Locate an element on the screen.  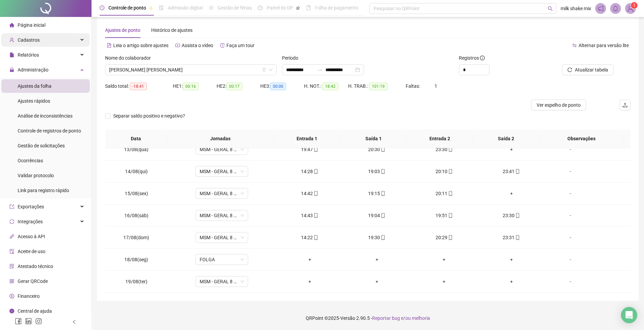
span: Painel do DP is located at coordinates (280, 8).